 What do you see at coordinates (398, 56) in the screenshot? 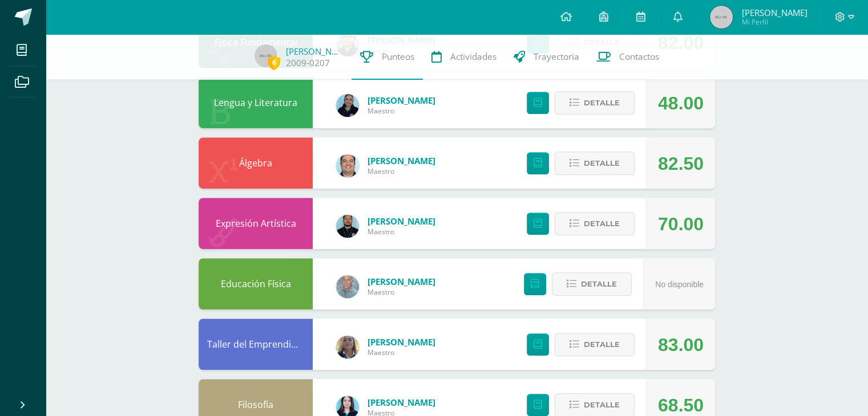
I see `span: Punteos` at bounding box center [398, 56].